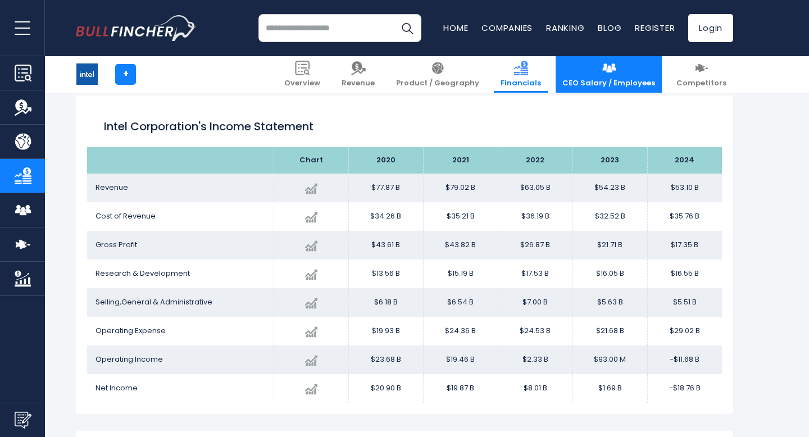  What do you see at coordinates (460, 245) in the screenshot?
I see `td: $43.82 B` at bounding box center [460, 245].